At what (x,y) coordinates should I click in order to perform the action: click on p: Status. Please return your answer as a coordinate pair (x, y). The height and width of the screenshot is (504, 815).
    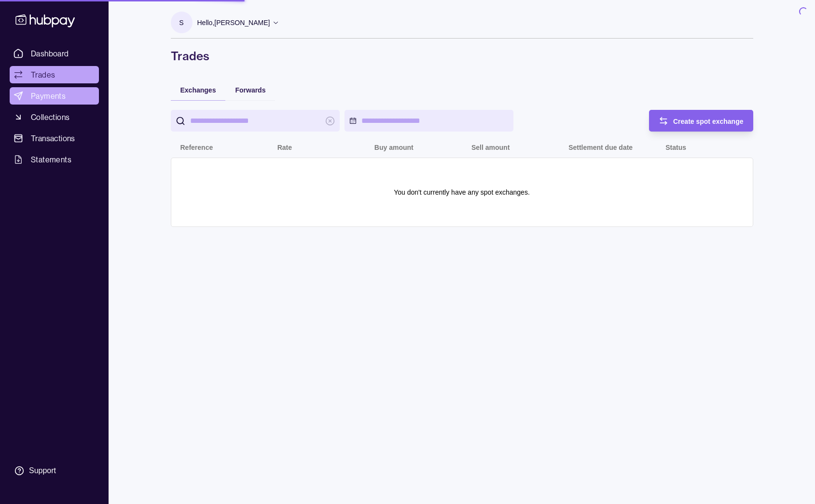
    Looking at the image, I should click on (676, 147).